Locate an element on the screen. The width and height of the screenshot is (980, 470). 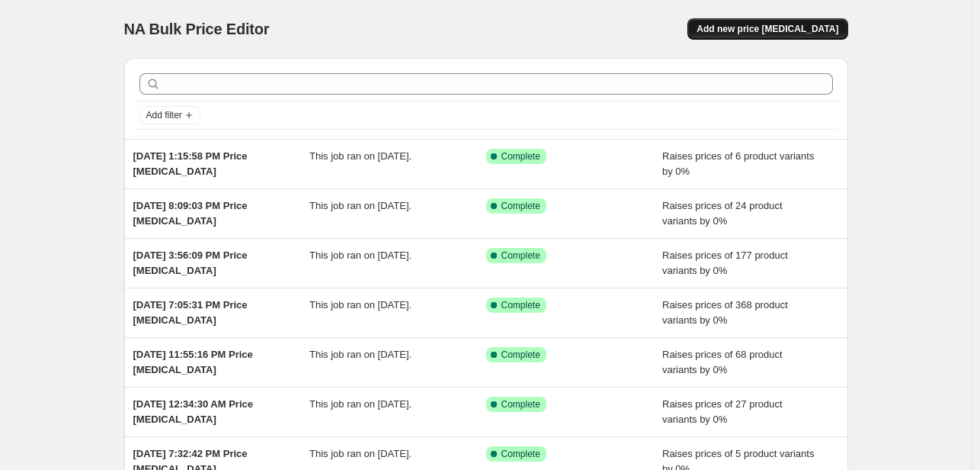
span: Raises prices of 27 product variants by 0% is located at coordinates (722, 411).